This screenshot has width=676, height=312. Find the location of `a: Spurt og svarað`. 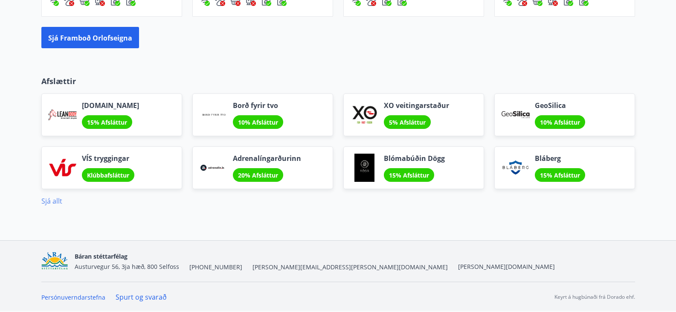

a: Spurt og svarað is located at coordinates (141, 297).